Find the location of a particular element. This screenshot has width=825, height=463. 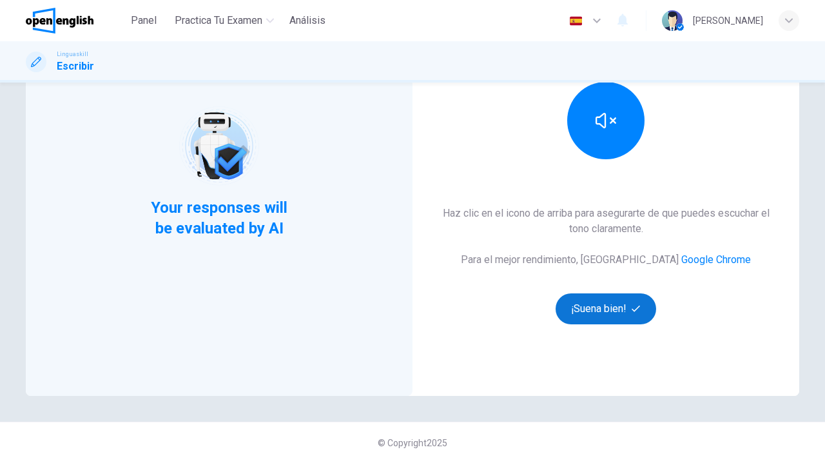

h1: Escribir is located at coordinates (75, 66).